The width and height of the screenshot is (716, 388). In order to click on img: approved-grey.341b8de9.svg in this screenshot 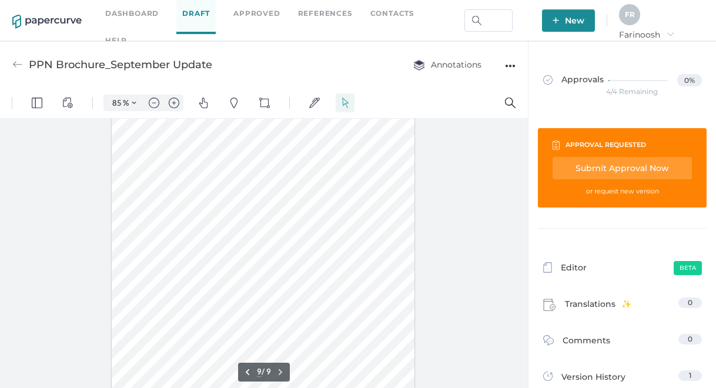, I will do `click(548, 80)`.